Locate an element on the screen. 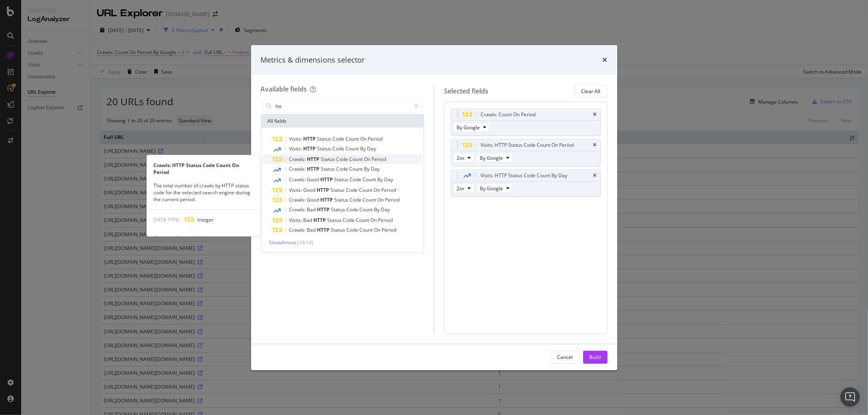 Image resolution: width=868 pixels, height=415 pixels. span: ( 10 / 14 ) is located at coordinates (306, 242).